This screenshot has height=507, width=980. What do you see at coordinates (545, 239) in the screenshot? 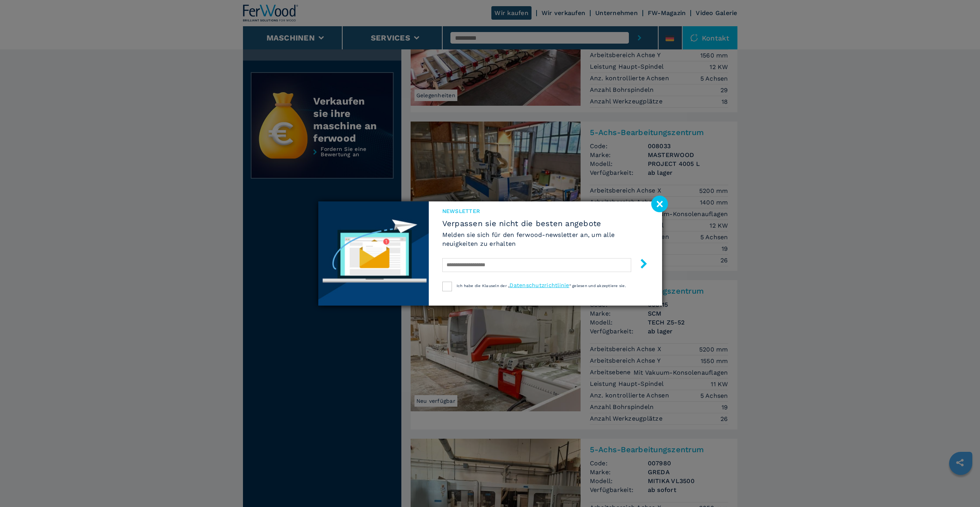
I see `h6: Melden sie sich für den ferwood-newsletter an, um alle neuigkeiten zu erhalten` at bounding box center [545, 239].